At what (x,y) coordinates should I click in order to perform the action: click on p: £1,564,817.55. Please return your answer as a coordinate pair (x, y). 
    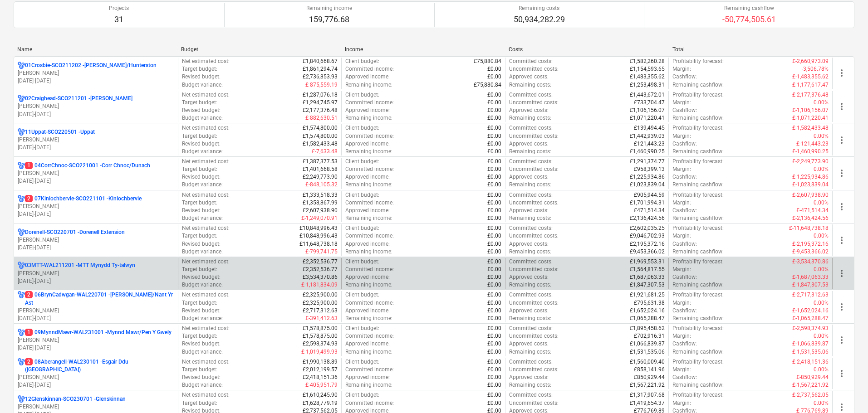
    Looking at the image, I should click on (647, 269).